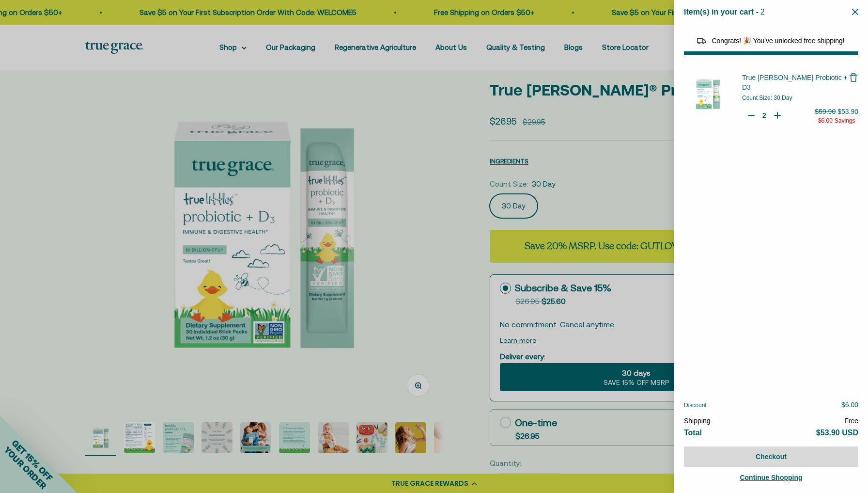 The height and width of the screenshot is (493, 868). What do you see at coordinates (778, 41) in the screenshot?
I see `span: Congrats! 🎉 You've unlocked free shipping!` at bounding box center [778, 41].